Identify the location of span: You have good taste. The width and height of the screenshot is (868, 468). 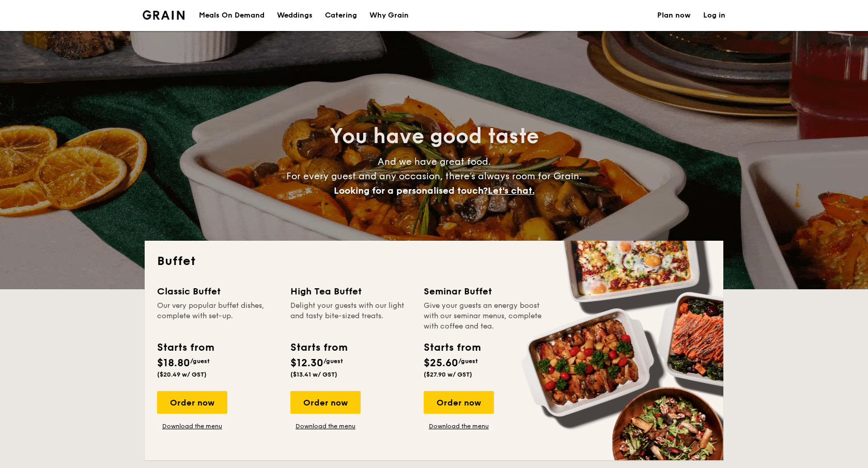
(434, 137).